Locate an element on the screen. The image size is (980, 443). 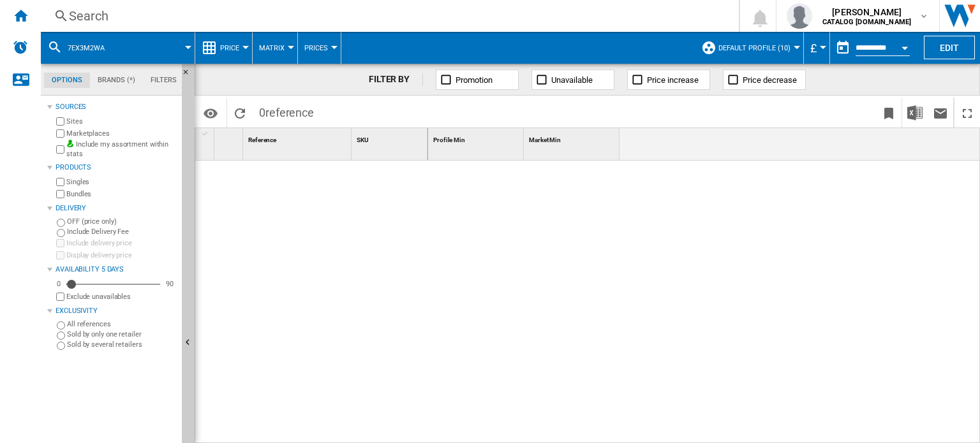
label: OFF (price only) is located at coordinates (122, 221).